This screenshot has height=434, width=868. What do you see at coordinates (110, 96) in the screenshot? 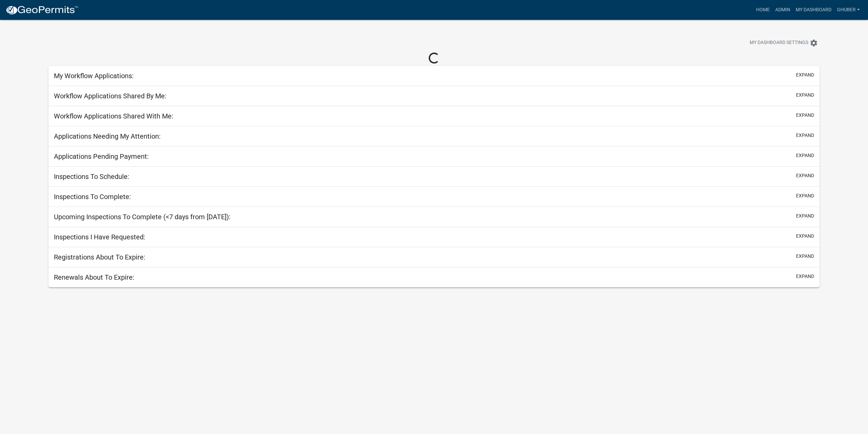
I see `h5: Workflow Applications Shared By Me:` at bounding box center [110, 96].